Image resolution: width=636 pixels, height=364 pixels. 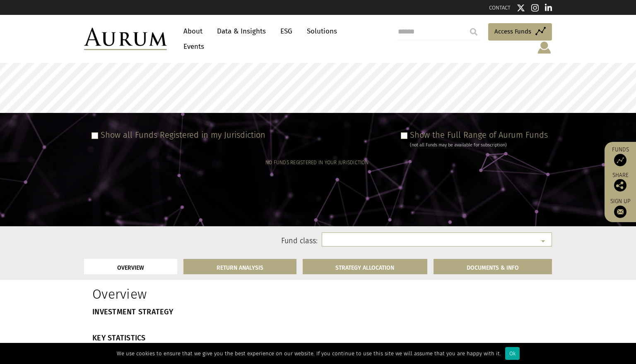 I want to click on a: Sign up, so click(x=621, y=207).